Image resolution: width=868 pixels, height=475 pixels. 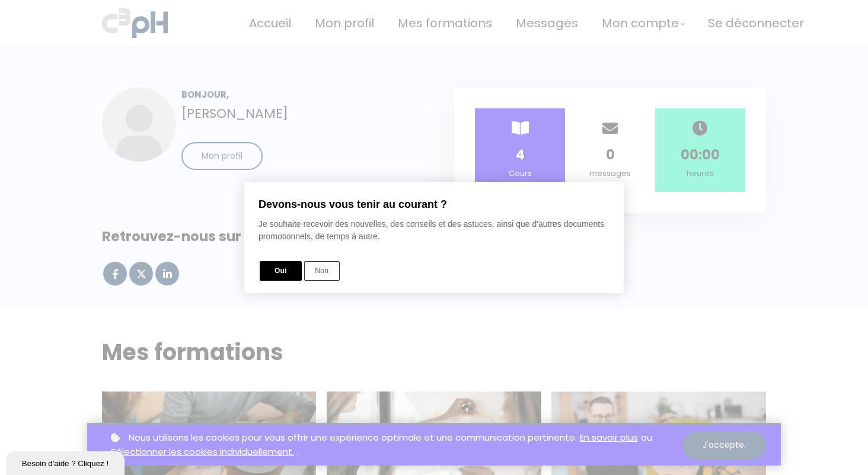 What do you see at coordinates (281, 271) in the screenshot?
I see `button: Oui` at bounding box center [281, 271].